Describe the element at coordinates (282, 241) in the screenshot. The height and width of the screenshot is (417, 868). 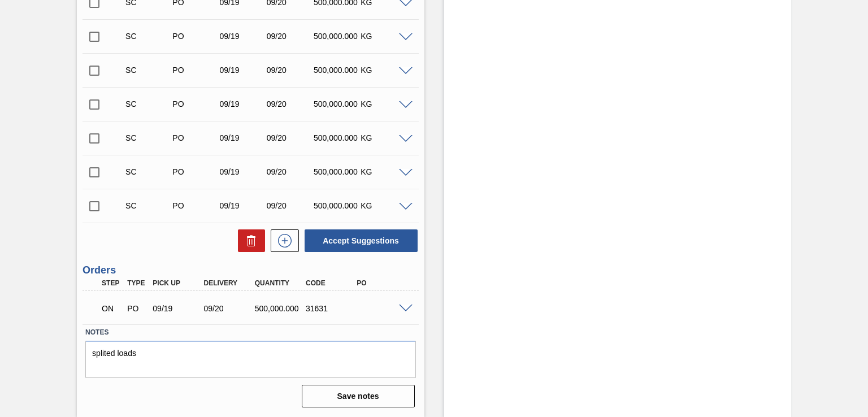
I see `div: New suggestion` at that location.